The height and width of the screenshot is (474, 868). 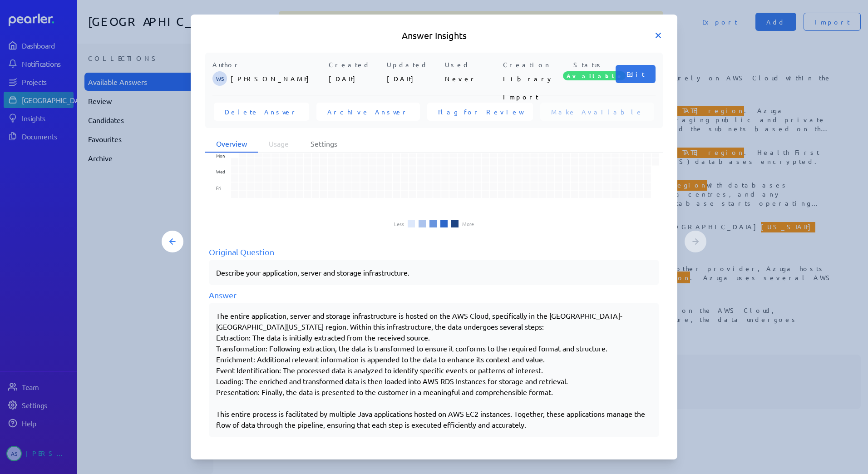 What do you see at coordinates (323, 144) in the screenshot?
I see `li: Settings` at bounding box center [323, 144].